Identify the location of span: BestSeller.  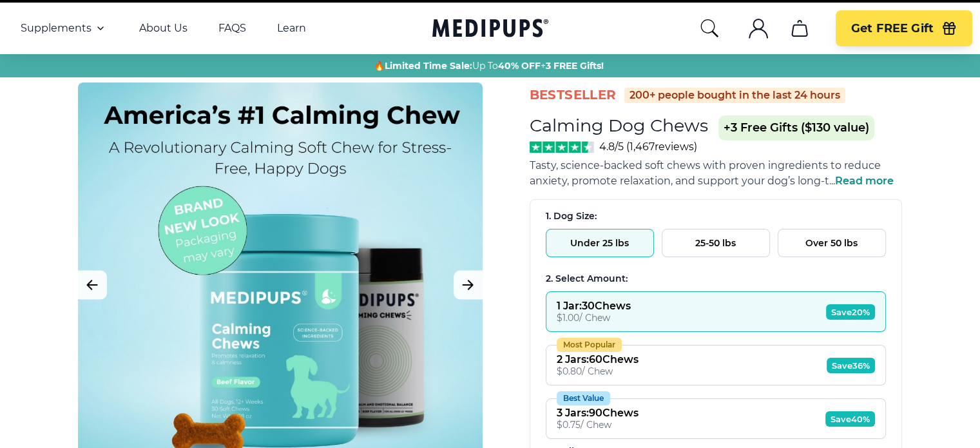
(573, 94).